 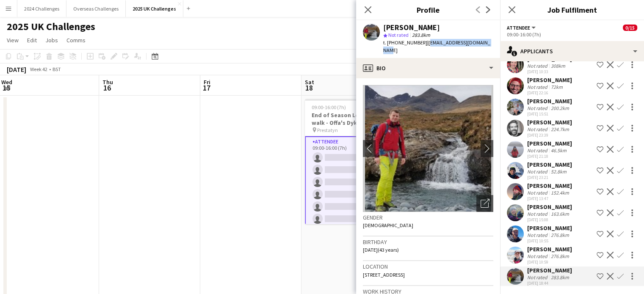 What do you see at coordinates (559, 150) in the screenshot?
I see `div: 46.5km` at bounding box center [559, 150].